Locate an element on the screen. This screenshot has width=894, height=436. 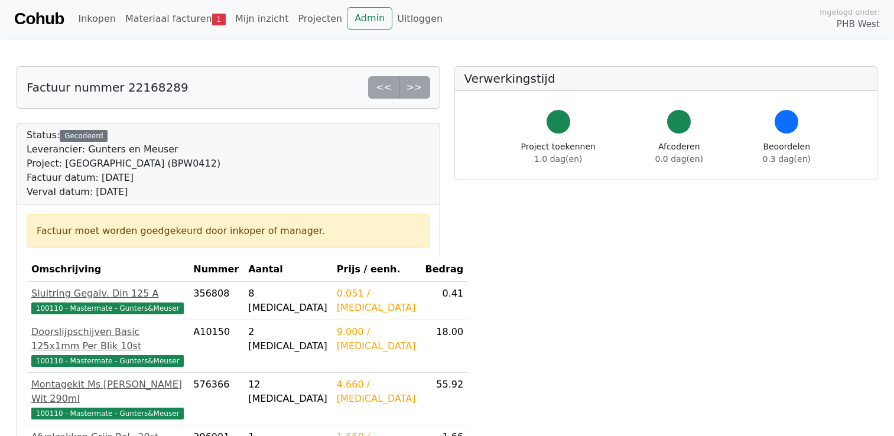
div: Factuur moet worden goedgekeurd door inkoper of manager. is located at coordinates (228, 231).